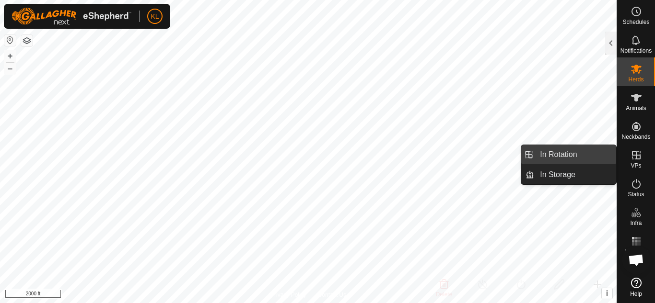 The height and width of the screenshot is (303, 655). What do you see at coordinates (636, 137) in the screenshot?
I see `span: Neckbands` at bounding box center [636, 137].